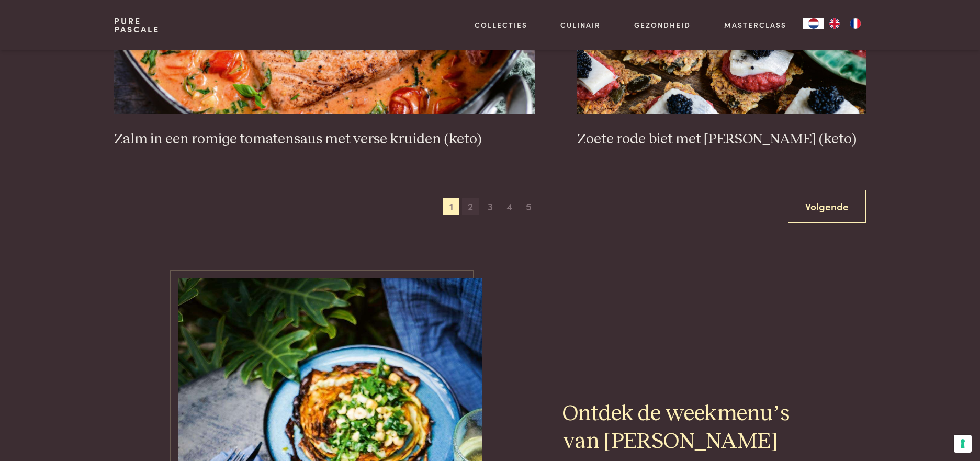 Image resolution: width=980 pixels, height=461 pixels. Describe the element at coordinates (835, 24) in the screenshot. I see `a: EN` at that location.